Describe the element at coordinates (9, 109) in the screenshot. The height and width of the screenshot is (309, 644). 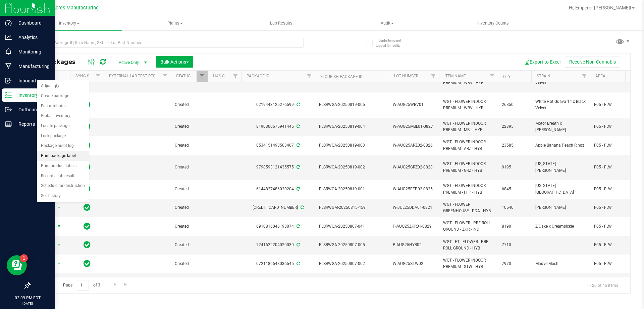
I see `inline-svg: Outbound` at that location.